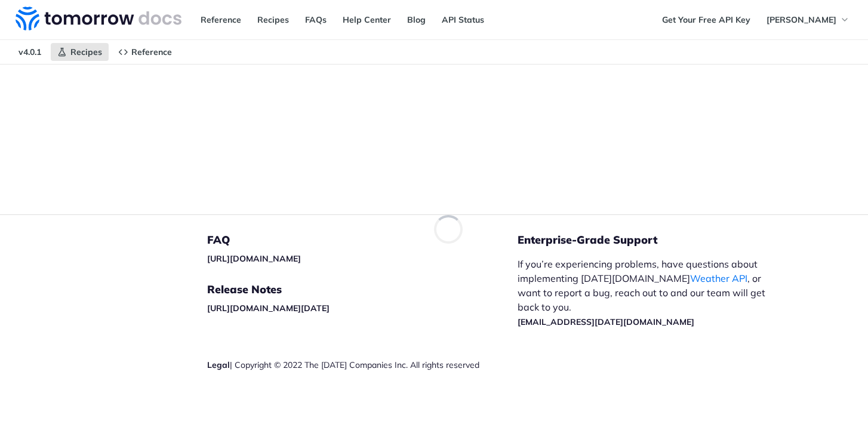 Image resolution: width=868 pixels, height=430 pixels. I want to click on img: Tomorrow.io Weather API Docs, so click(98, 18).